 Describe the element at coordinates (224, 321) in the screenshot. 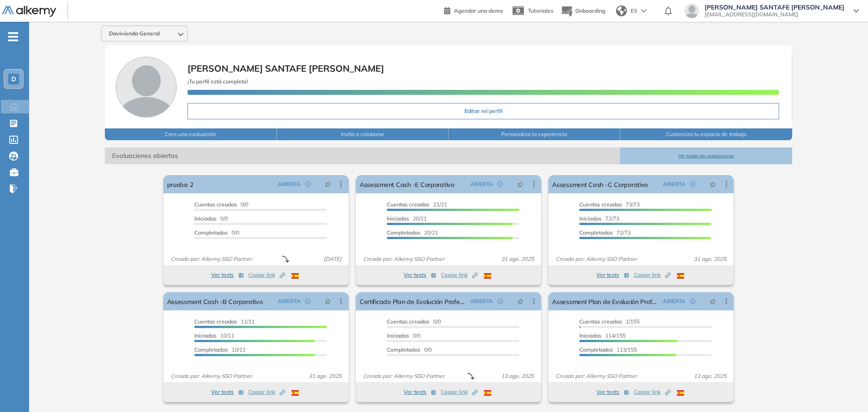

I see `span: 11/11` at that location.